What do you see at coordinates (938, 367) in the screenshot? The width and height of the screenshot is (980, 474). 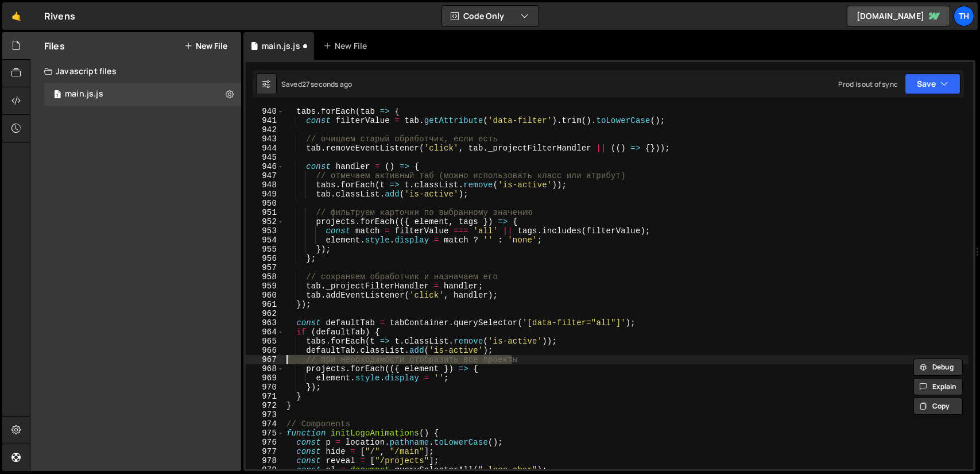 I see `button: Debug` at bounding box center [938, 367].